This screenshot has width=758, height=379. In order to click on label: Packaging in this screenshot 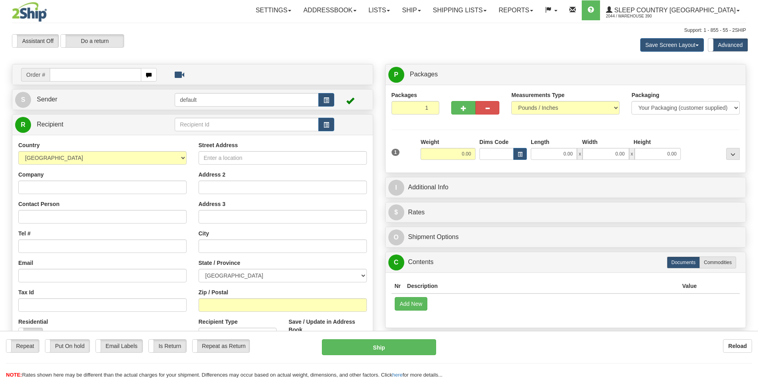, I will do `click(645, 95)`.